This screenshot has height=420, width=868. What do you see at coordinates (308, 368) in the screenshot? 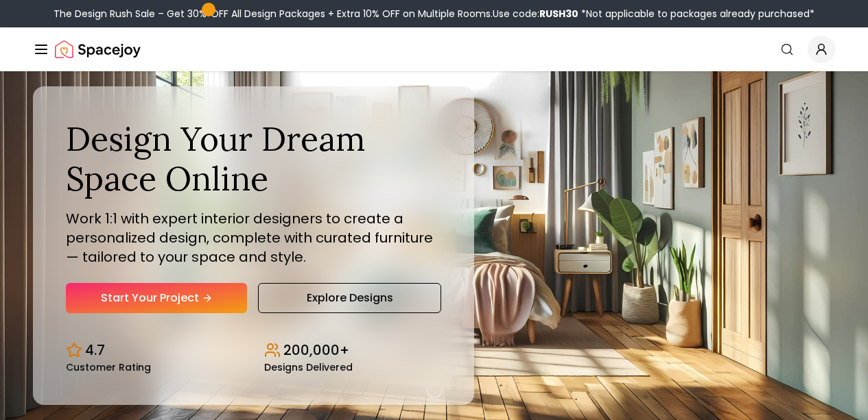
I see `small: Designs Delivered` at bounding box center [308, 368].